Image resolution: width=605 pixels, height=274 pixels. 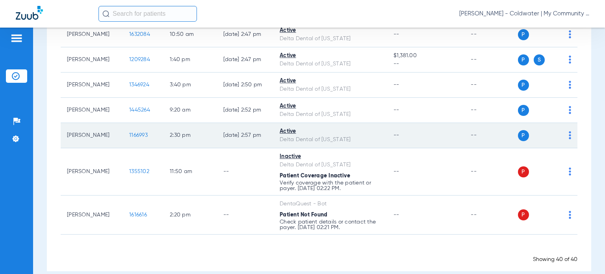 I want to click on div: Inactive, so click(x=330, y=156).